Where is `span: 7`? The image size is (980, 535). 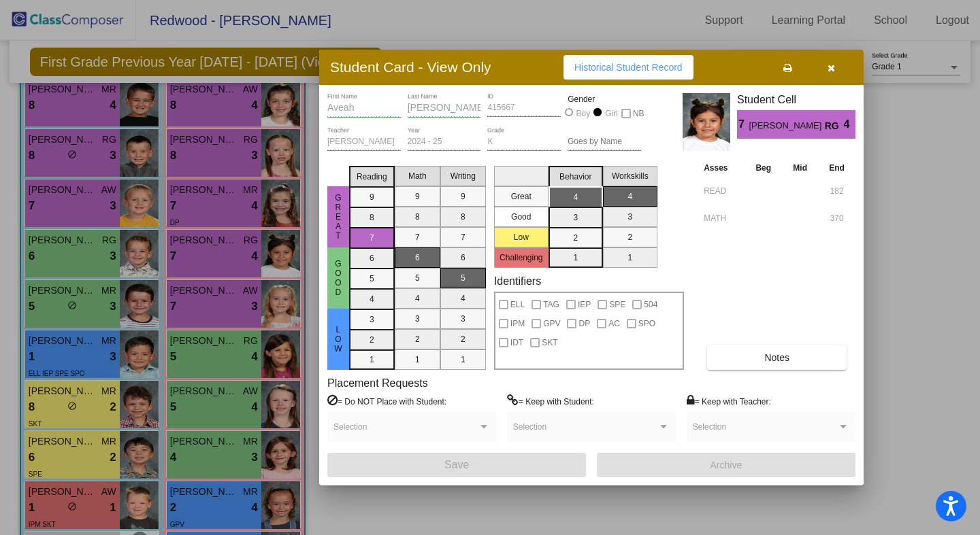
span: 7 is located at coordinates (743, 124).